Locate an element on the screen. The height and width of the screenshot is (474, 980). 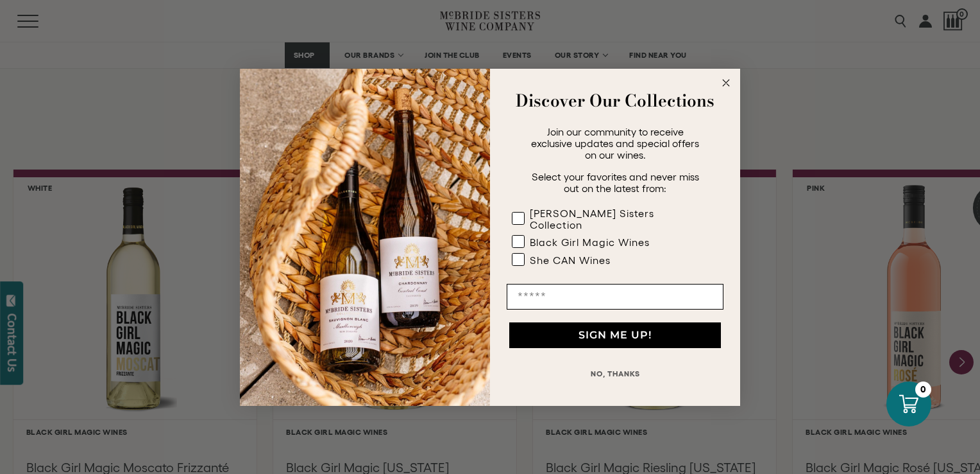
div: Black Girl Magic Wines is located at coordinates (589, 242).